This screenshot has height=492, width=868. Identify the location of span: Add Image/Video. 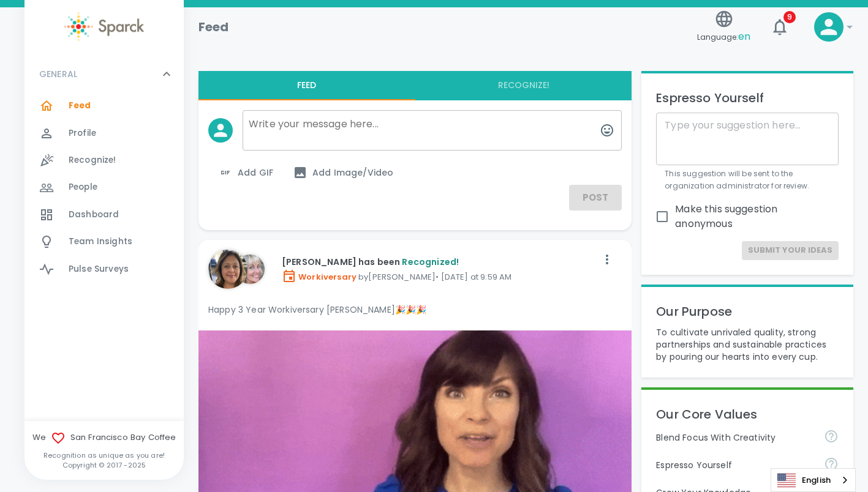
(343, 172).